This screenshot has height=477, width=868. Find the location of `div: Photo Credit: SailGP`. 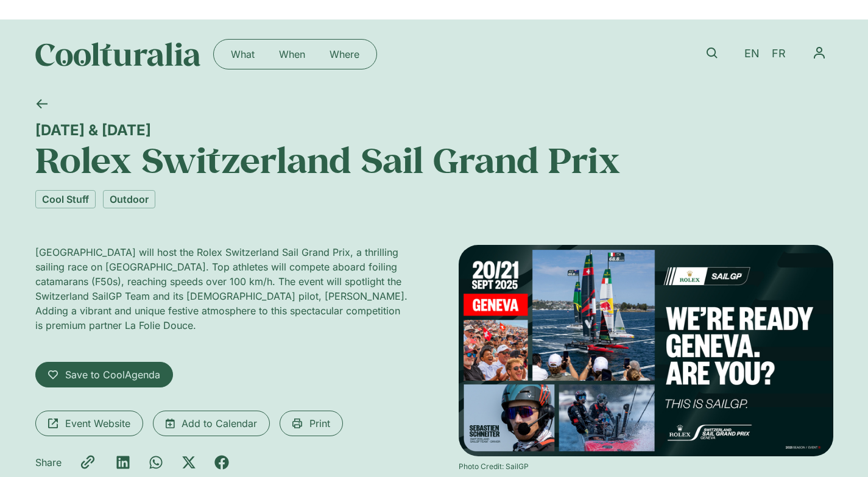

div: Photo Credit: SailGP is located at coordinates (646, 466).